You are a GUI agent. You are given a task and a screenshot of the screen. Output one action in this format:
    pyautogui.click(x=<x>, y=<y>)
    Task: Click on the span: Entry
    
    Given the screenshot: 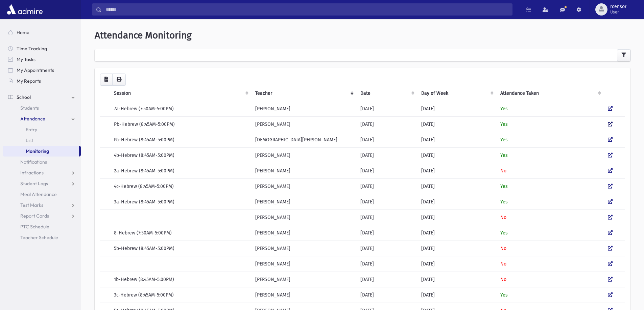 What is the action you would take?
    pyautogui.click(x=32, y=130)
    